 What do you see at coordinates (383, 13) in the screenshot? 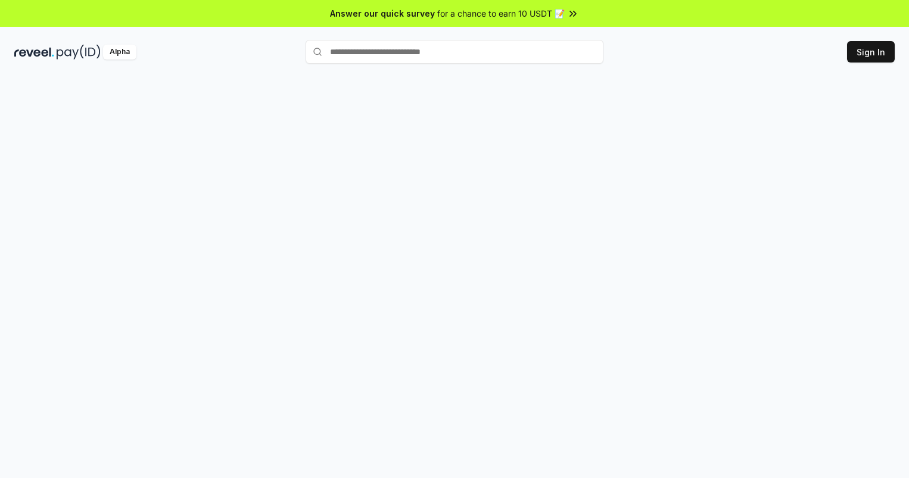
I see `span: Answer our quick survey` at bounding box center [383, 13].